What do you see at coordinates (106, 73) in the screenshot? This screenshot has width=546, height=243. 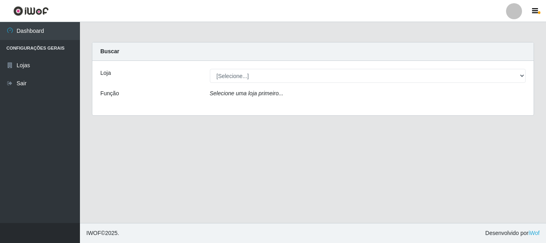 I see `label: Loja` at bounding box center [106, 73].